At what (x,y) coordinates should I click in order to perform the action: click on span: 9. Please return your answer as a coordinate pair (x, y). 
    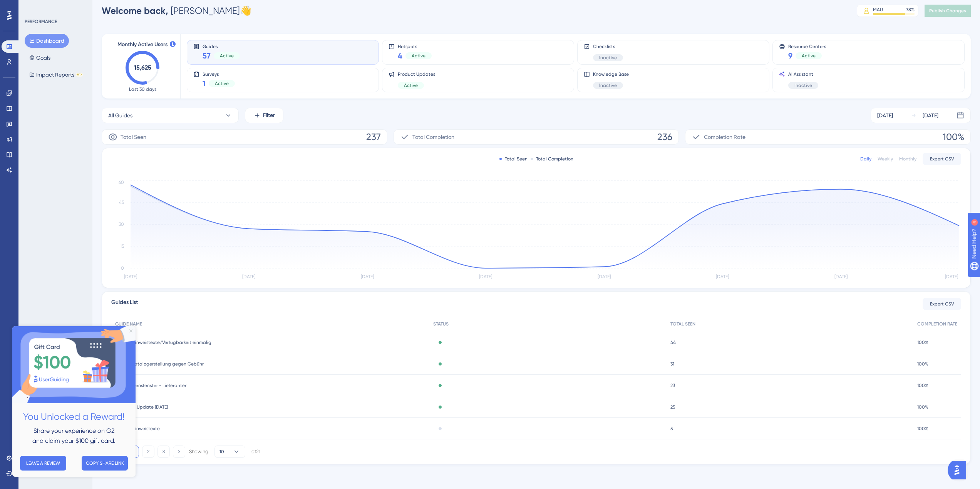
    Looking at the image, I should click on (790, 56).